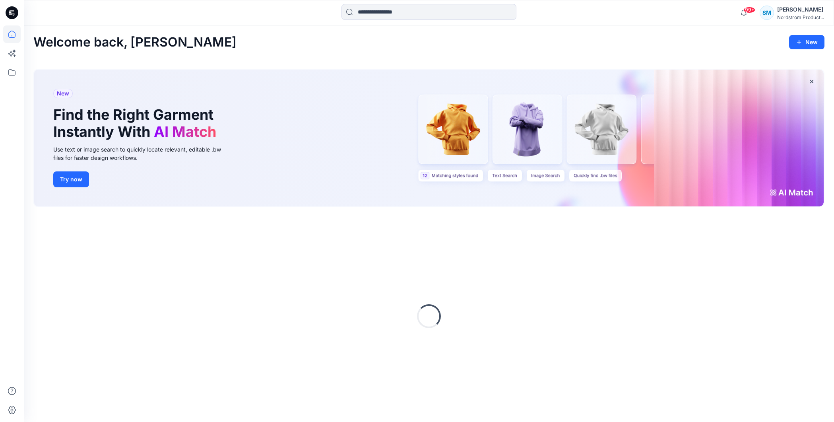 This screenshot has width=834, height=422. Describe the element at coordinates (71, 179) in the screenshot. I see `a: Try now` at that location.